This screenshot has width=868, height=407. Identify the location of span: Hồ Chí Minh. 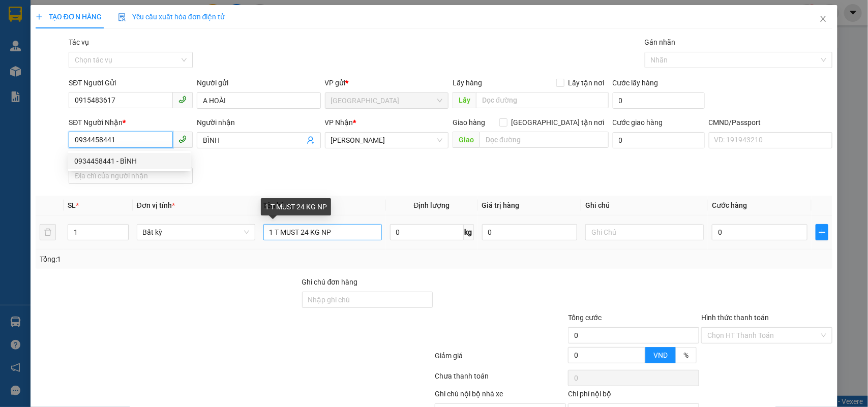
(387, 140).